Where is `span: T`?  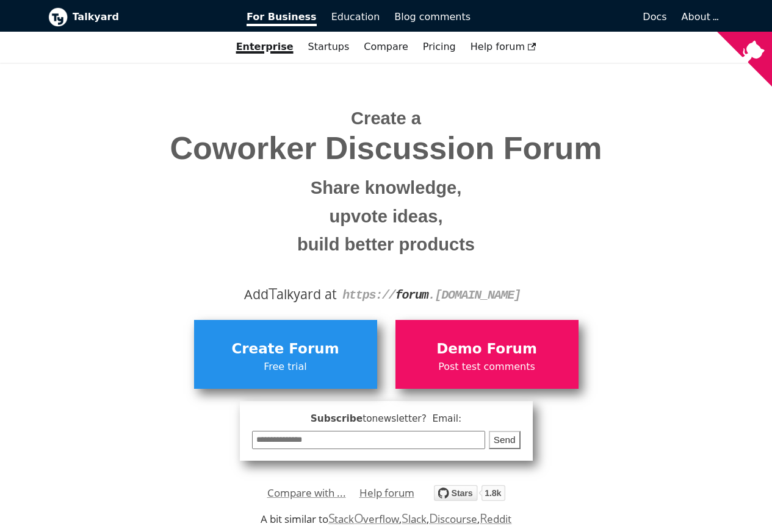 span: T is located at coordinates (273, 293).